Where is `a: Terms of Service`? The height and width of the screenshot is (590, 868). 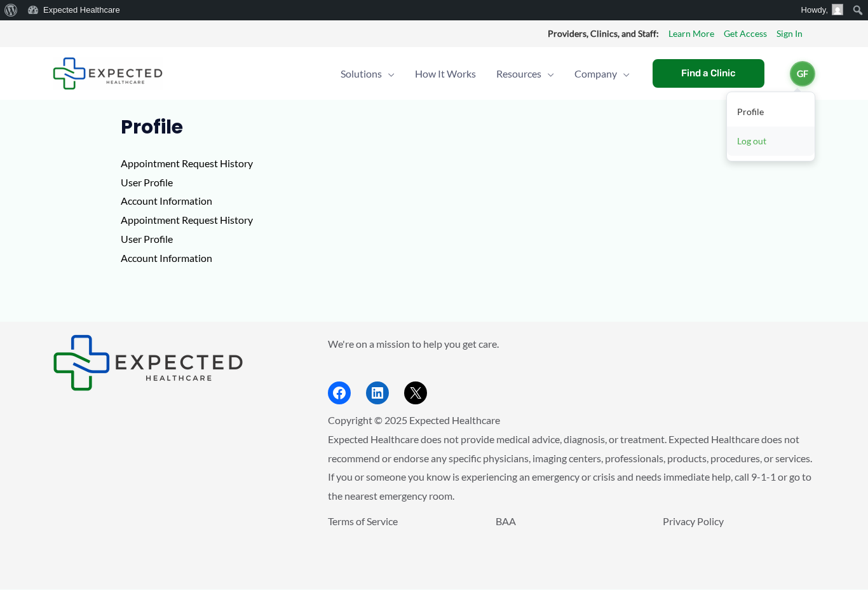
a: Terms of Service is located at coordinates (363, 521).